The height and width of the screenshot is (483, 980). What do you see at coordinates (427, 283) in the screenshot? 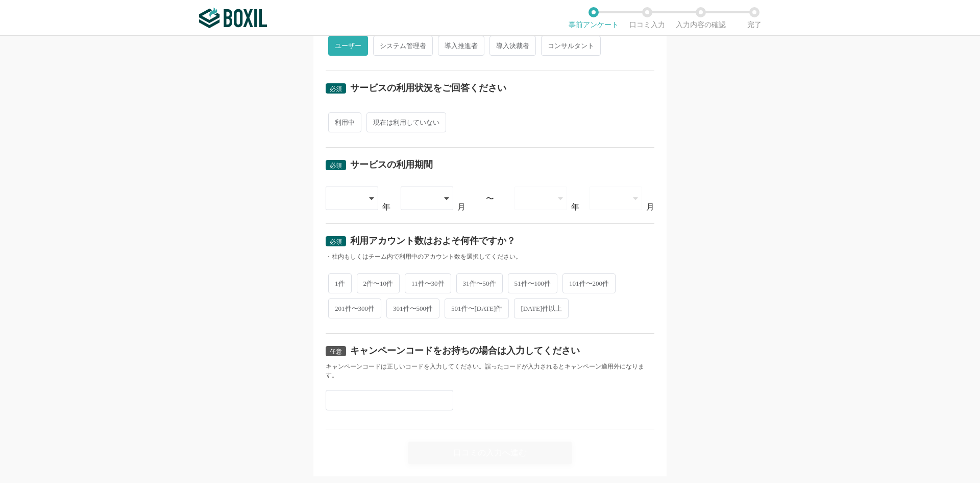
I see `span: 11件〜30件` at bounding box center [427, 283].